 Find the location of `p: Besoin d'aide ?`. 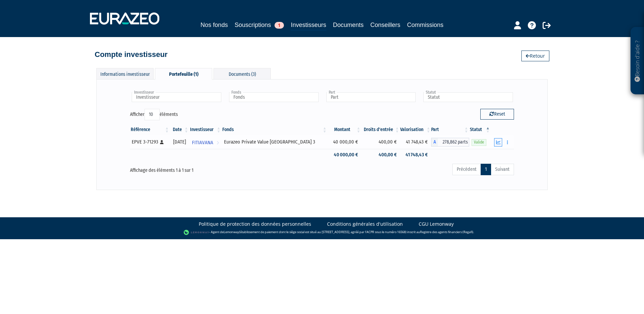

p: Besoin d'aide ? is located at coordinates (637, 61).